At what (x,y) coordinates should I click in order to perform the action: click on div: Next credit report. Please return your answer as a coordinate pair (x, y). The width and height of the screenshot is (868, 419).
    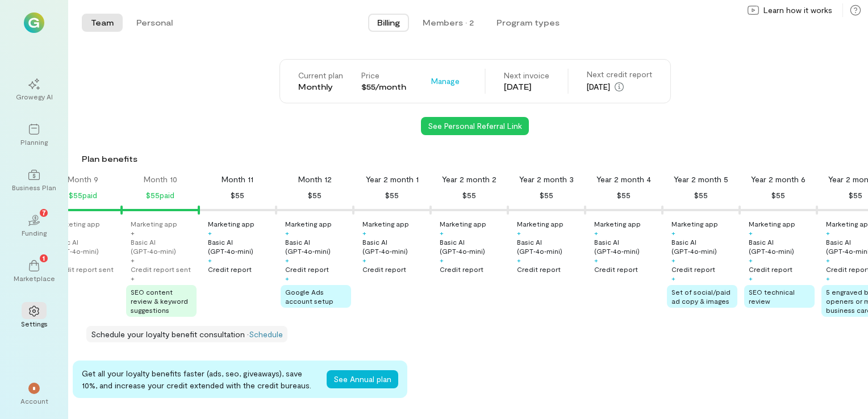
    Looking at the image, I should click on (619, 74).